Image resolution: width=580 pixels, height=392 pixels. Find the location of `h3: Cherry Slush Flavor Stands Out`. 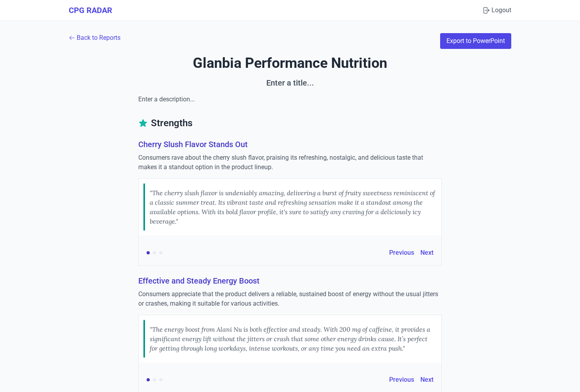

h3: Cherry Slush Flavor Stands Out is located at coordinates (290, 145).